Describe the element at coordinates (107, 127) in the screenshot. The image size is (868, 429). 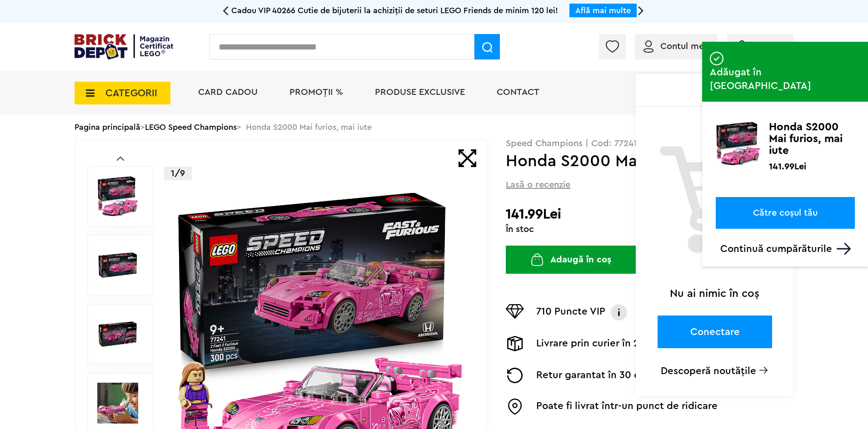
I see `a: Pagina principală` at that location.